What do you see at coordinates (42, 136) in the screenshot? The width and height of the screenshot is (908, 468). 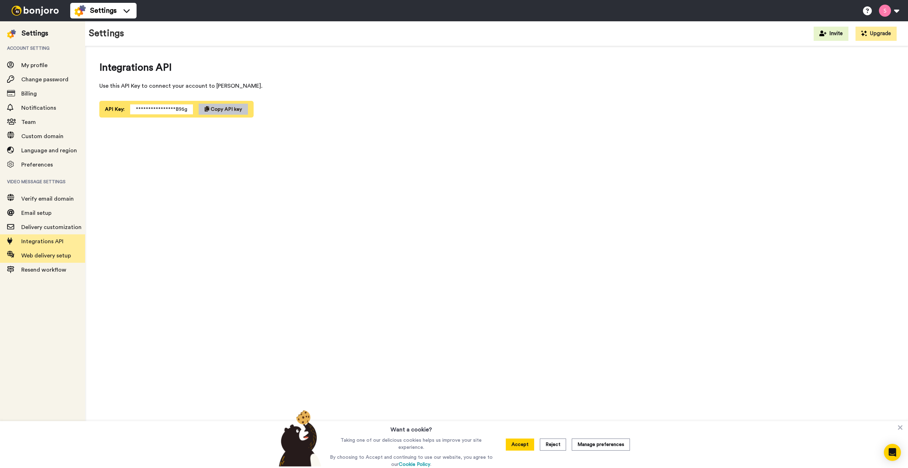 I see `span: Custom domain` at bounding box center [42, 136].